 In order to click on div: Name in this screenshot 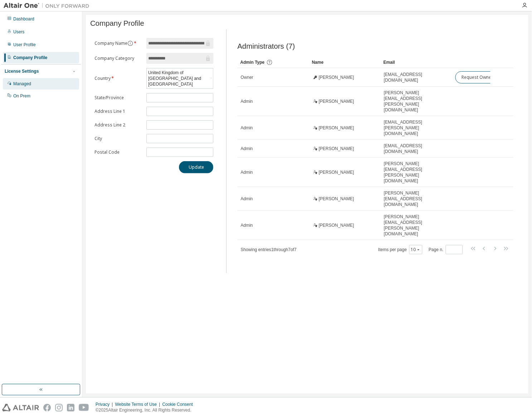, I will do `click(345, 62)`.